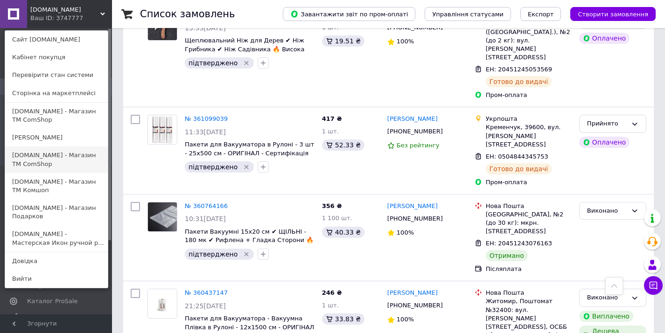 The image size is (665, 333). What do you see at coordinates (50, 18) in the screenshot?
I see `div: Ваш ID: 3747777` at bounding box center [50, 18].